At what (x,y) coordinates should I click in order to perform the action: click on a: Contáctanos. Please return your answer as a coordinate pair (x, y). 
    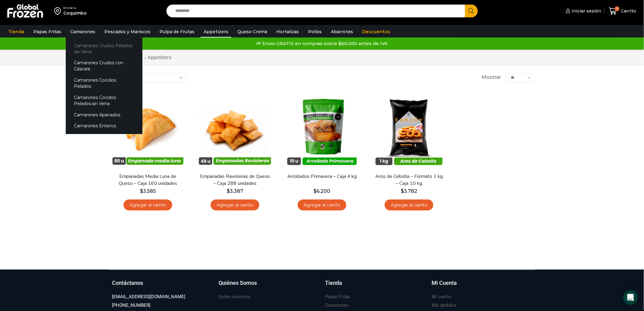
    Looking at the image, I should click on (162, 286).